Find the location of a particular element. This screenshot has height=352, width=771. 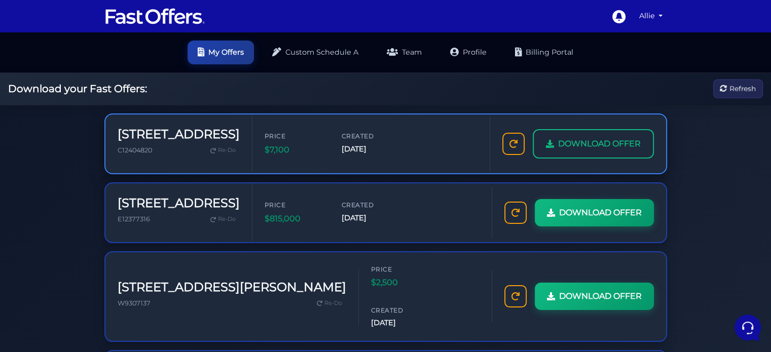

span: C12404820 is located at coordinates (135, 150).